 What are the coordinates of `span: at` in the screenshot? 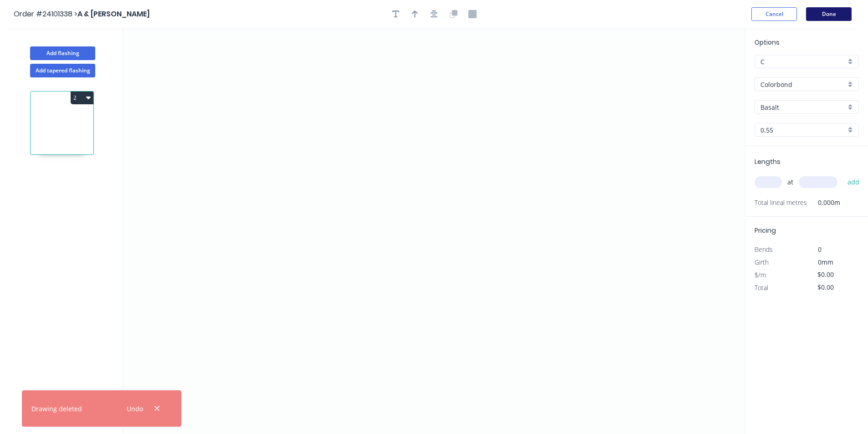 It's located at (790, 182).